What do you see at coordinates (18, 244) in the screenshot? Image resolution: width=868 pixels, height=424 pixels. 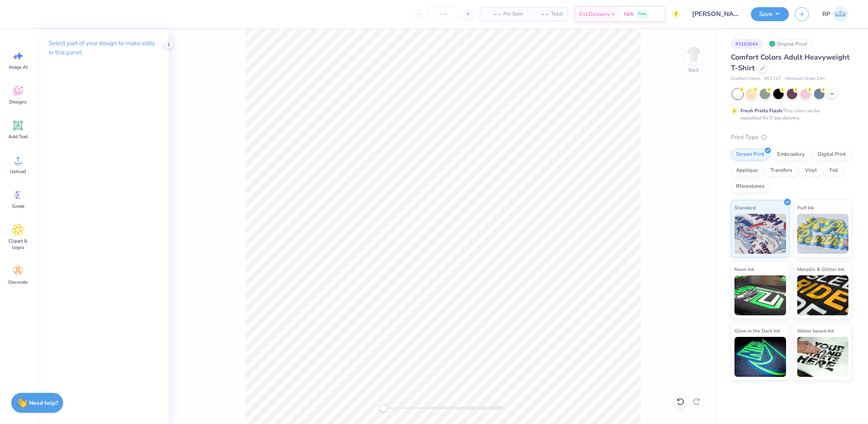 I see `span: Clipart & logos` at bounding box center [18, 244].